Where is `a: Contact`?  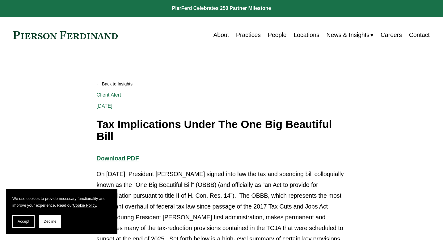 a: Contact is located at coordinates (419, 35).